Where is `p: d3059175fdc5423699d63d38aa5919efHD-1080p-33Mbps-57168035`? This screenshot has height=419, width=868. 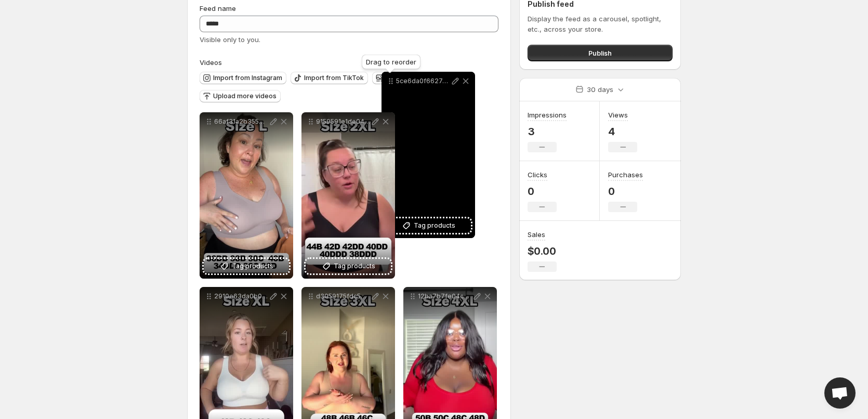
p: d3059175fdc5423699d63d38aa5919efHD-1080p-33Mbps-57168035 is located at coordinates (343, 296).